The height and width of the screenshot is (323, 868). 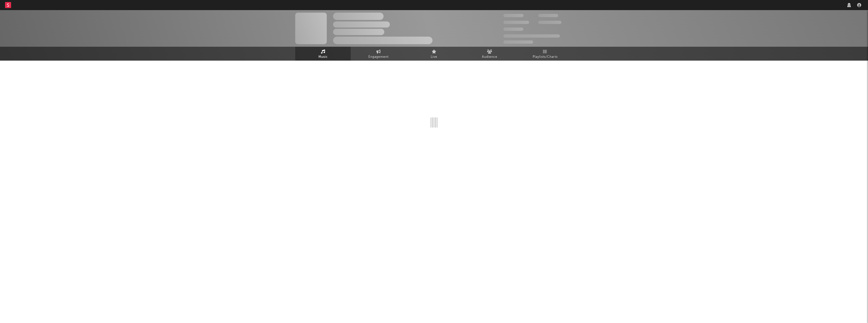 I want to click on span: Engagement, so click(x=378, y=57).